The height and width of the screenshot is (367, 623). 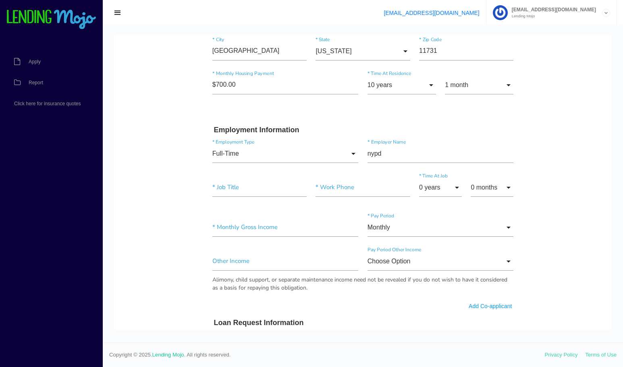 I want to click on img: Profile image, so click(x=500, y=12).